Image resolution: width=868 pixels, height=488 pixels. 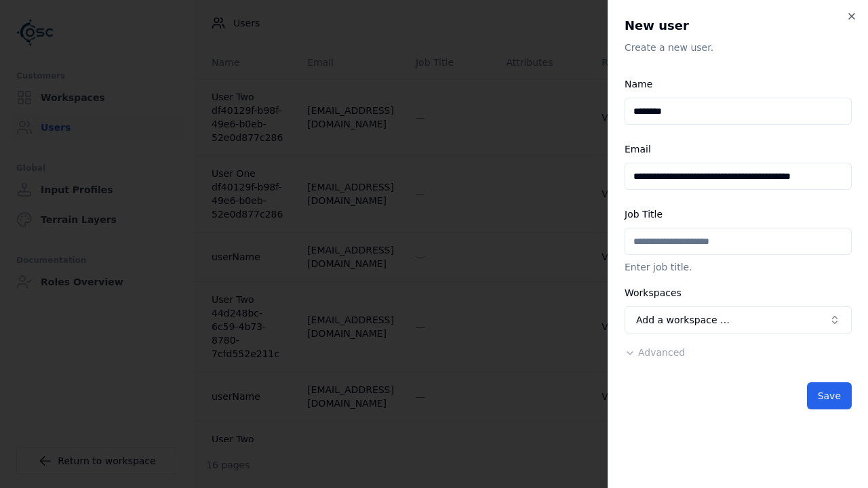 I want to click on span: Advanced, so click(x=661, y=352).